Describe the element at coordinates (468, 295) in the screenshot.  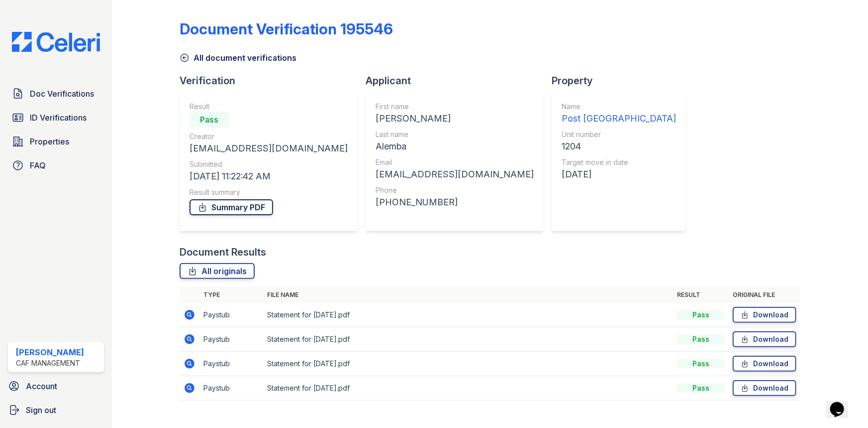
I see `th: File name` at that location.